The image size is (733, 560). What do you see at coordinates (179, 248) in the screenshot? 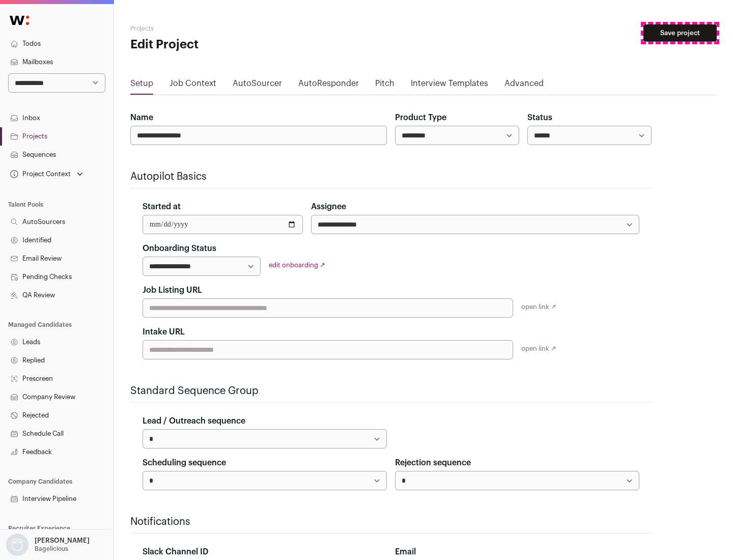
I see `label: Onboarding Status` at bounding box center [179, 248].